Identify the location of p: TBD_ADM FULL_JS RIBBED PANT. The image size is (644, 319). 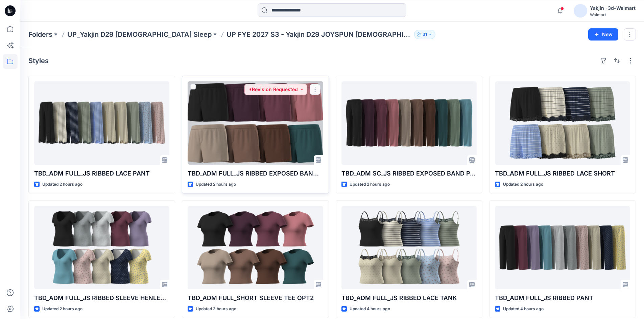
(563, 298).